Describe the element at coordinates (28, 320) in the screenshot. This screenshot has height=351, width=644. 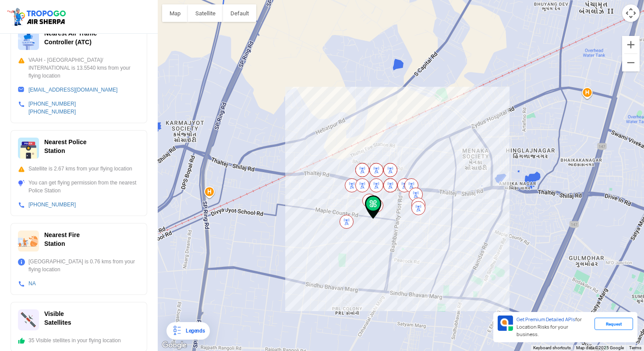
I see `img: ic_satellites.svg` at that location.